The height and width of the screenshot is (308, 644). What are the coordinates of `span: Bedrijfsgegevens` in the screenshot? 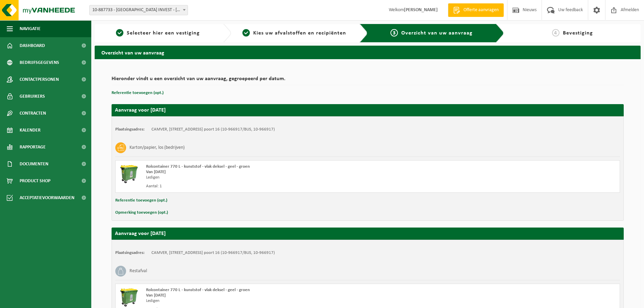 It's located at (40, 63).